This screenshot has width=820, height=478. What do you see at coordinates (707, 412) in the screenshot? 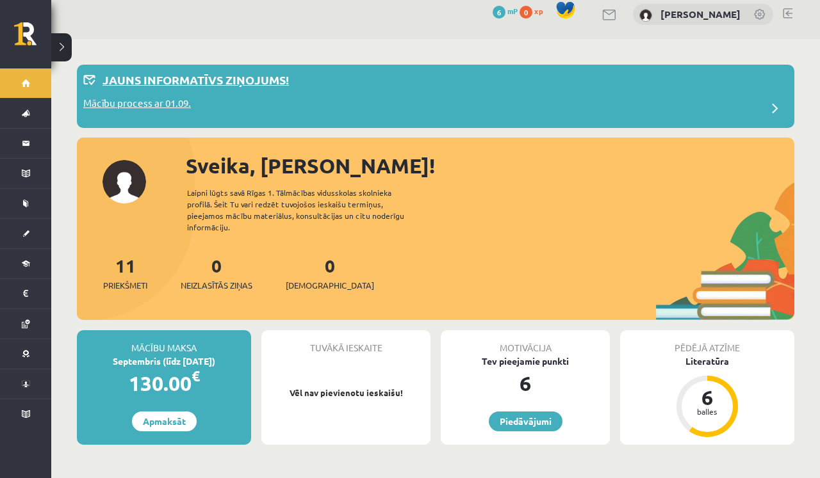
I see `div: balles` at bounding box center [707, 412].